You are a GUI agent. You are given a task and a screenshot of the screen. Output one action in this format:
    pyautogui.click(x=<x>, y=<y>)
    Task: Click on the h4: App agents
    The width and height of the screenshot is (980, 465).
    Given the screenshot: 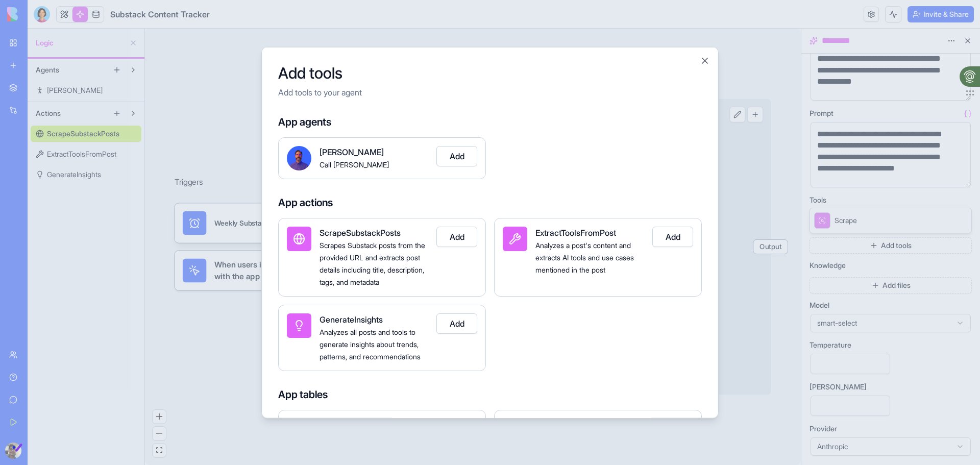 What is the action you would take?
    pyautogui.click(x=490, y=121)
    